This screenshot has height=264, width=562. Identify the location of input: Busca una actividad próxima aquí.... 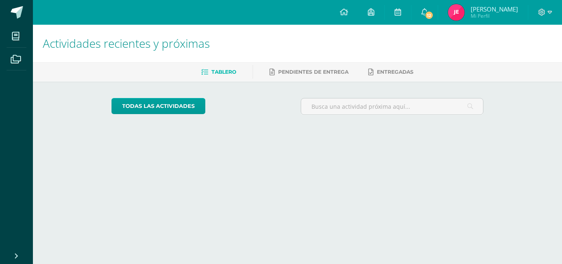
(392, 106).